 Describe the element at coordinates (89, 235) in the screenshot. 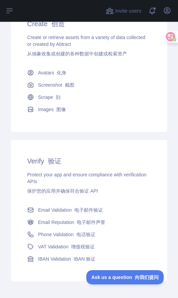

I see `a: Phone Validation 电话验证` at that location.